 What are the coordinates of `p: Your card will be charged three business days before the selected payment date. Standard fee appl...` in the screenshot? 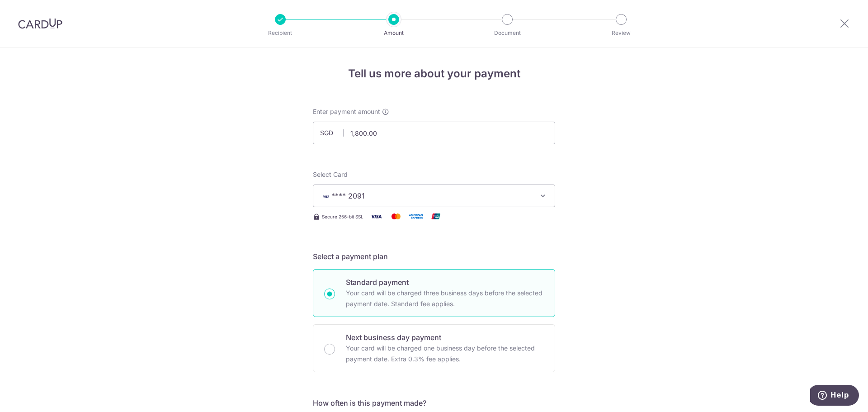 It's located at (445, 299).